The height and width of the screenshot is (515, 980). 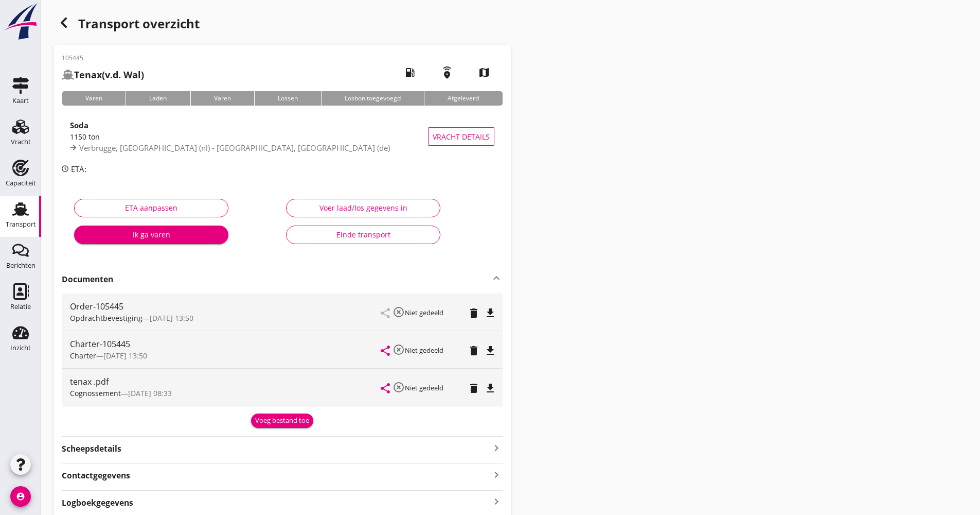 I want to click on i: keyboard_arrow_up, so click(x=496, y=278).